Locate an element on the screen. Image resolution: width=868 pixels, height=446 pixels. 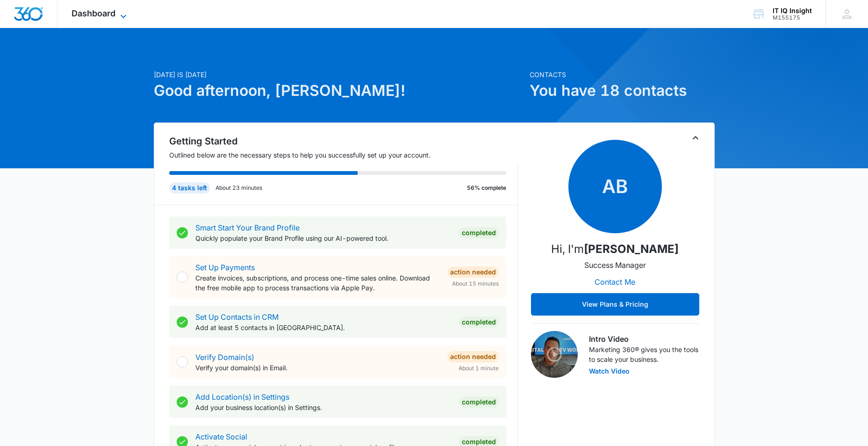
button: Contact Me is located at coordinates (614, 282).